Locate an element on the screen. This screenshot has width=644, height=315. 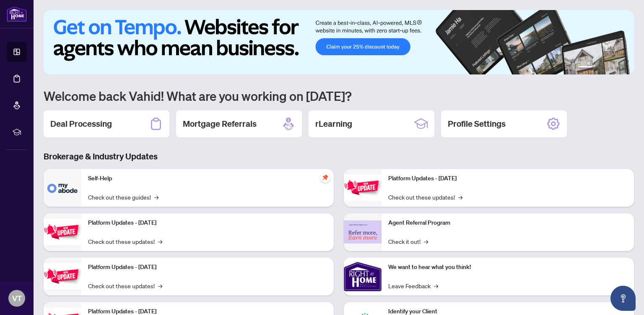
button: 2 is located at coordinates (597, 68).